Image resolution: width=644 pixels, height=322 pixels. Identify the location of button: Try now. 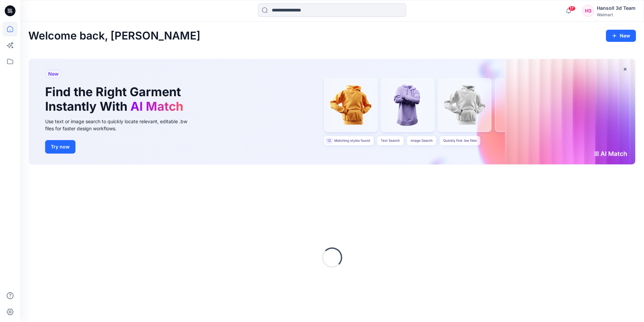
(60, 147).